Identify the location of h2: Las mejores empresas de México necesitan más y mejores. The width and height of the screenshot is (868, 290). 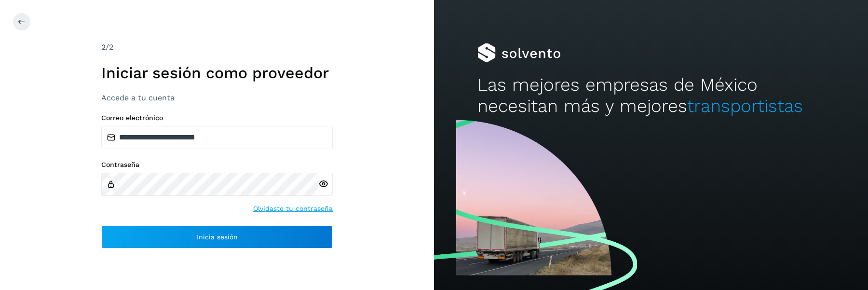
(651, 96).